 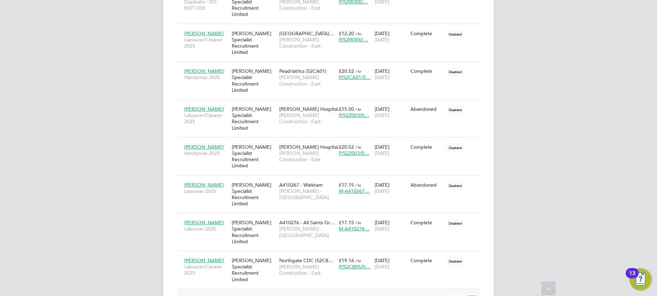 What do you see at coordinates (307, 222) in the screenshot?
I see `span: A410276 - All Saints Gr…` at bounding box center [307, 222].